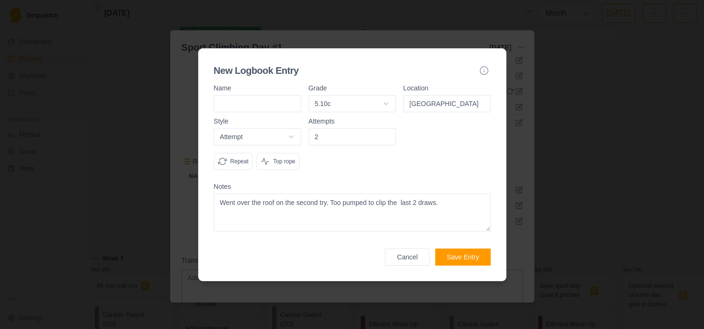 This screenshot has height=329, width=704. I want to click on label: Style, so click(257, 121).